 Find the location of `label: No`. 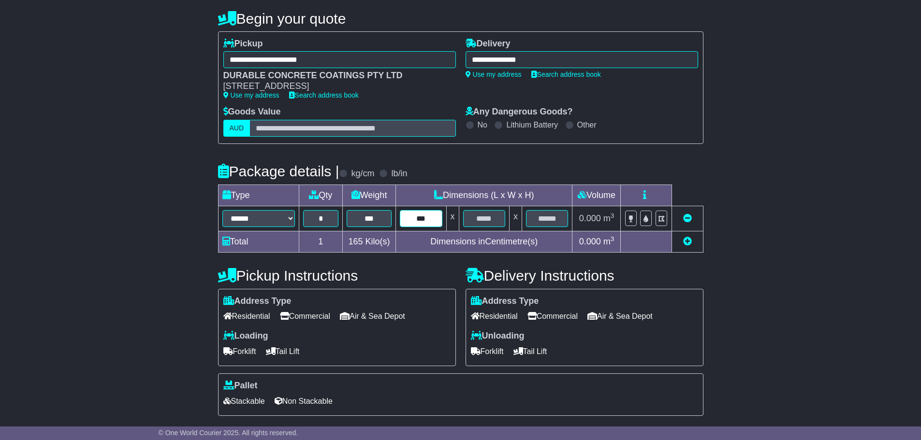

label: No is located at coordinates (482, 125).